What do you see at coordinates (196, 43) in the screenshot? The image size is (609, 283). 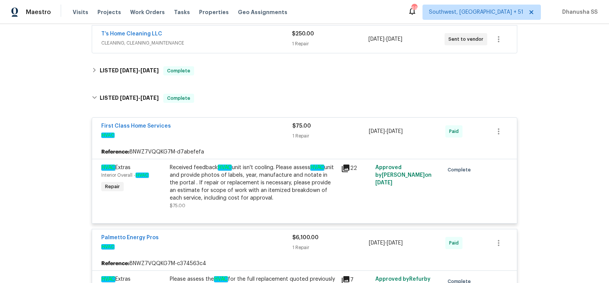 I see `span: CLEANING, CLEANING_MAINTENANCE` at bounding box center [196, 43].